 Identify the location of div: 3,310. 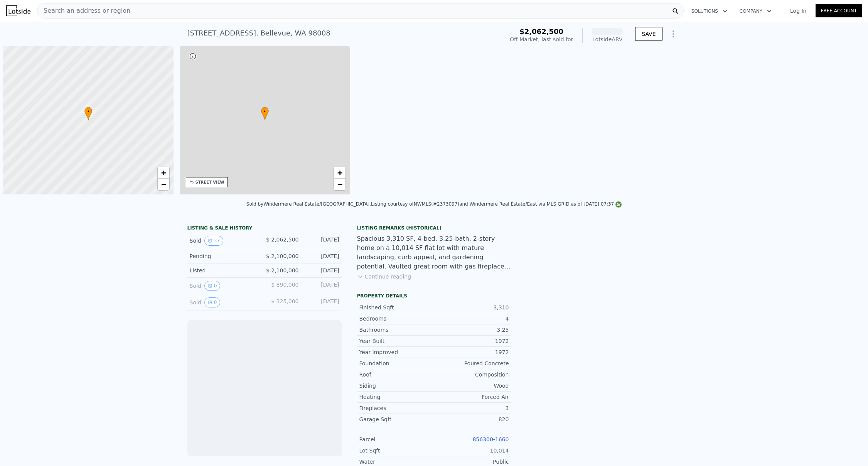
(471, 307).